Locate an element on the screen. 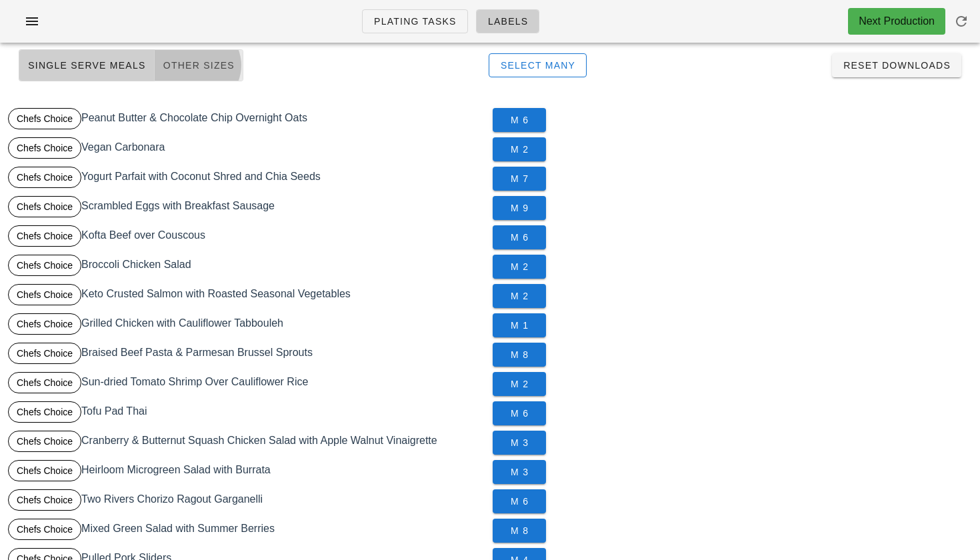 Image resolution: width=980 pixels, height=560 pixels. button: M 7 is located at coordinates (520, 179).